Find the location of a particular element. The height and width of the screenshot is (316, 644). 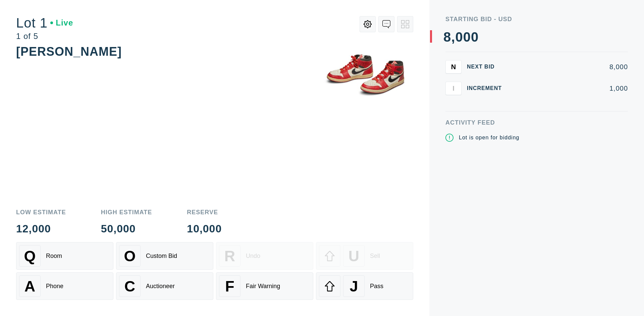

div: Custom Bid is located at coordinates (161, 256).